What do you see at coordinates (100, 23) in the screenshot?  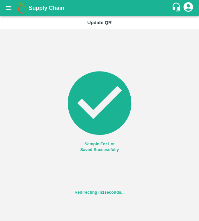 I see `h6: Update QR` at bounding box center [100, 23].